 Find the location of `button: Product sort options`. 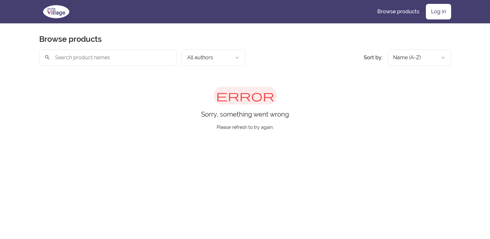

button: Product sort options is located at coordinates (419, 58).